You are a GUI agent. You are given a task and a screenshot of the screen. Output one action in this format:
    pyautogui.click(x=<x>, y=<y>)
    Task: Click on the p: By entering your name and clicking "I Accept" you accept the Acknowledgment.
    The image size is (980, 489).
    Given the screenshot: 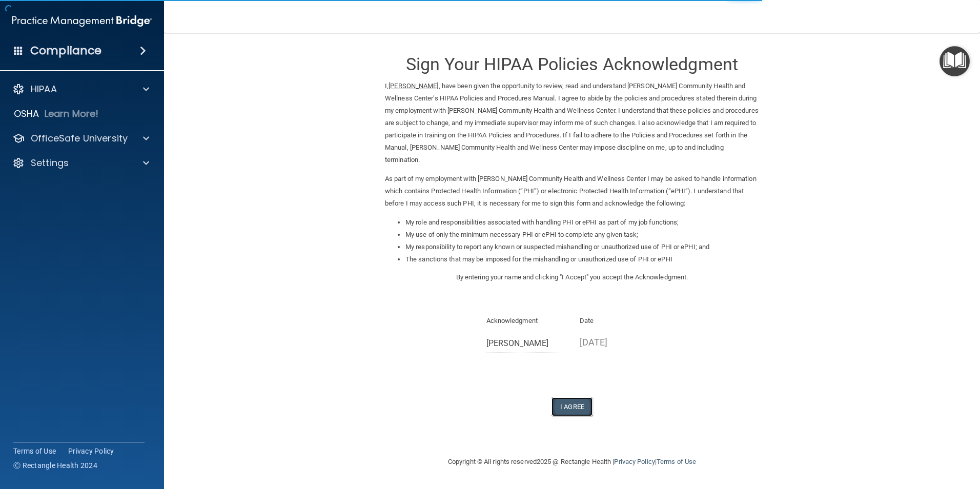 What is the action you would take?
    pyautogui.click(x=572, y=278)
    